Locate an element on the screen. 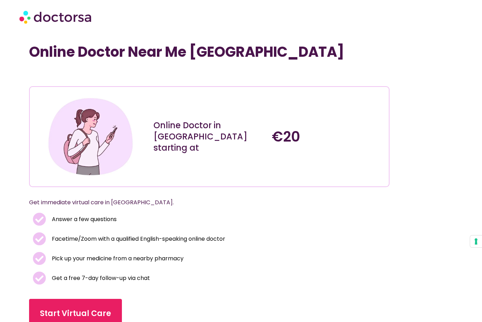  button: Your consent preferences for tracking technologies is located at coordinates (476, 241).